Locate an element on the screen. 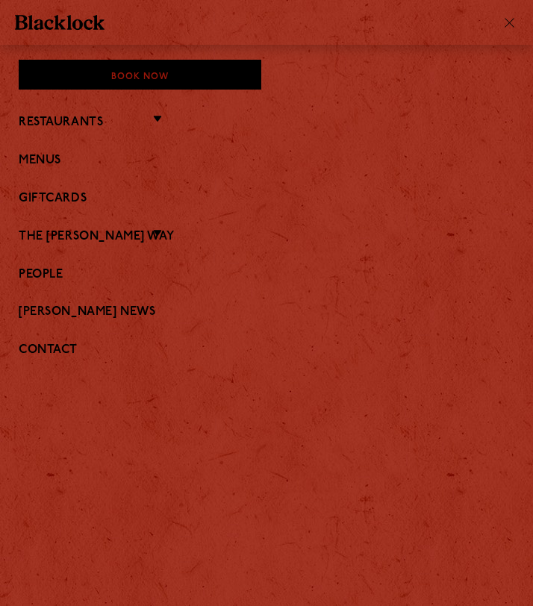 This screenshot has height=606, width=533. a: Restaurants is located at coordinates (60, 122).